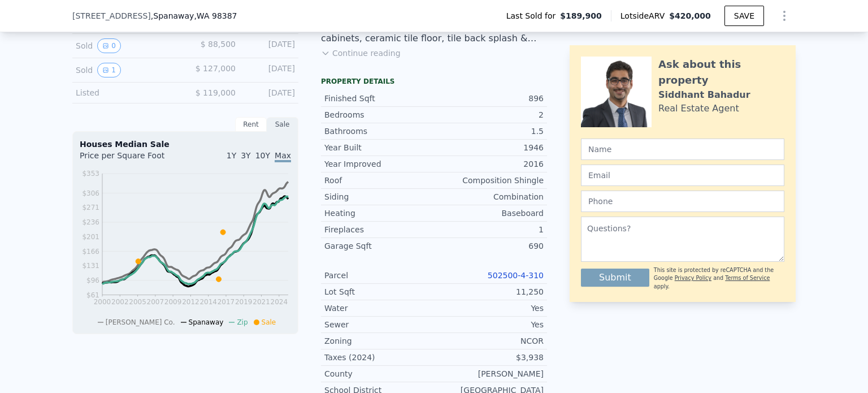 The width and height of the screenshot is (868, 393). What do you see at coordinates (283, 124) in the screenshot?
I see `div: Sale` at bounding box center [283, 124].